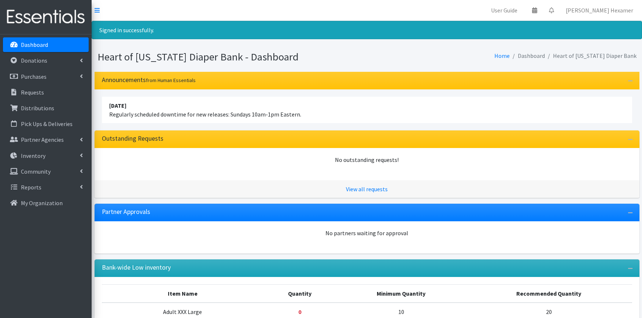  What do you see at coordinates (37, 108) in the screenshot?
I see `p: Distributions` at bounding box center [37, 108].